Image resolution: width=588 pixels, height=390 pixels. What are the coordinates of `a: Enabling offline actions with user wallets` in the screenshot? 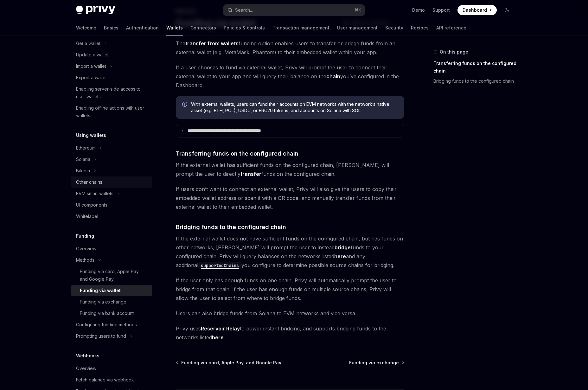 It's located at (111, 112).